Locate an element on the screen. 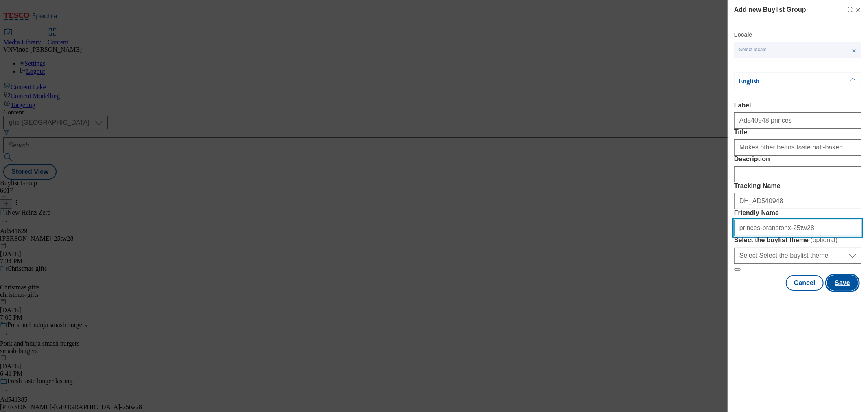 This screenshot has width=868, height=412. label: Label is located at coordinates (798, 105).